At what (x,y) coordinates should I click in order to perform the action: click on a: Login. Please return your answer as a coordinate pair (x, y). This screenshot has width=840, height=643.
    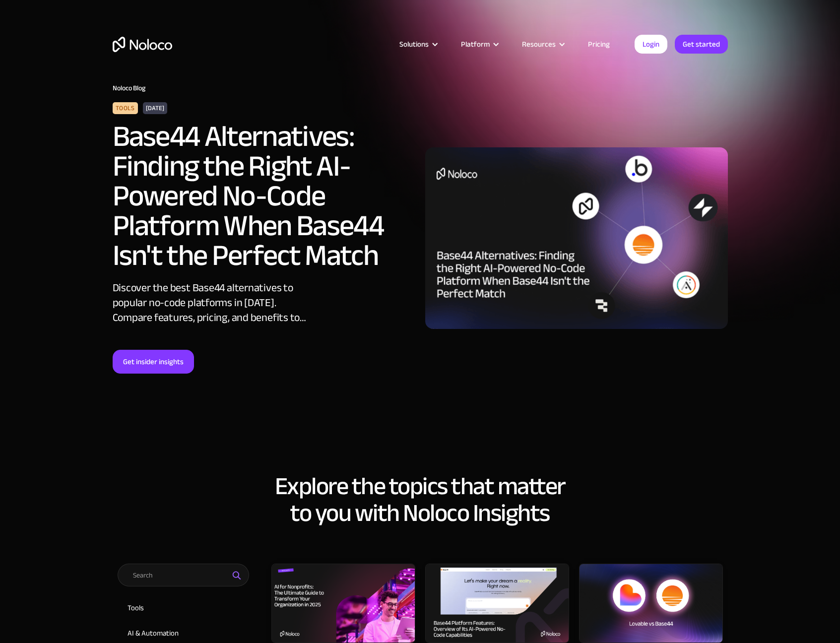
    Looking at the image, I should click on (651, 44).